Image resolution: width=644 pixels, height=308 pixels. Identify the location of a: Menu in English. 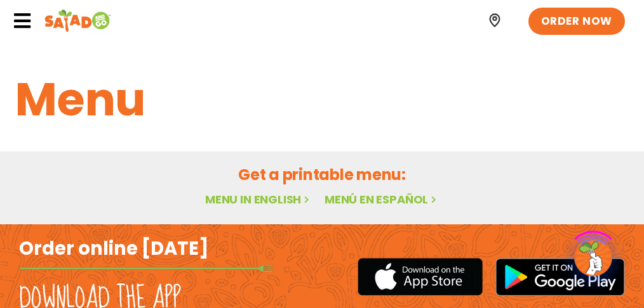
(258, 199).